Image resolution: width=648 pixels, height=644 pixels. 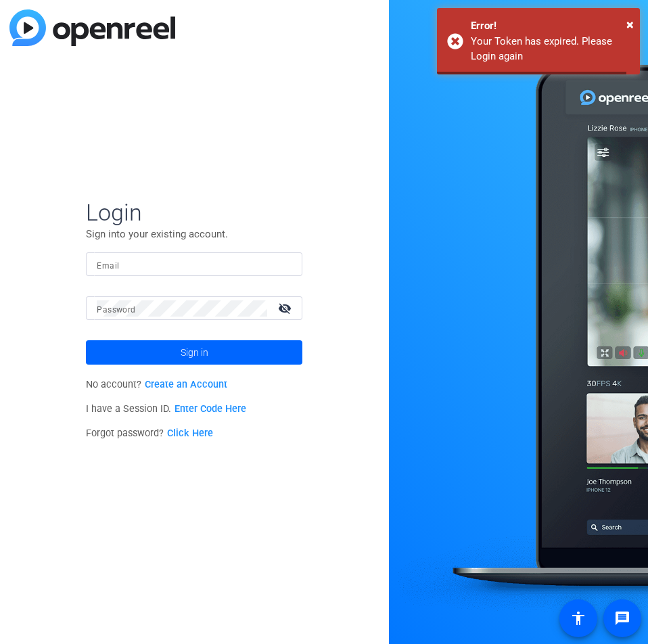 What do you see at coordinates (116, 310) in the screenshot?
I see `mat-label: Password` at bounding box center [116, 310].